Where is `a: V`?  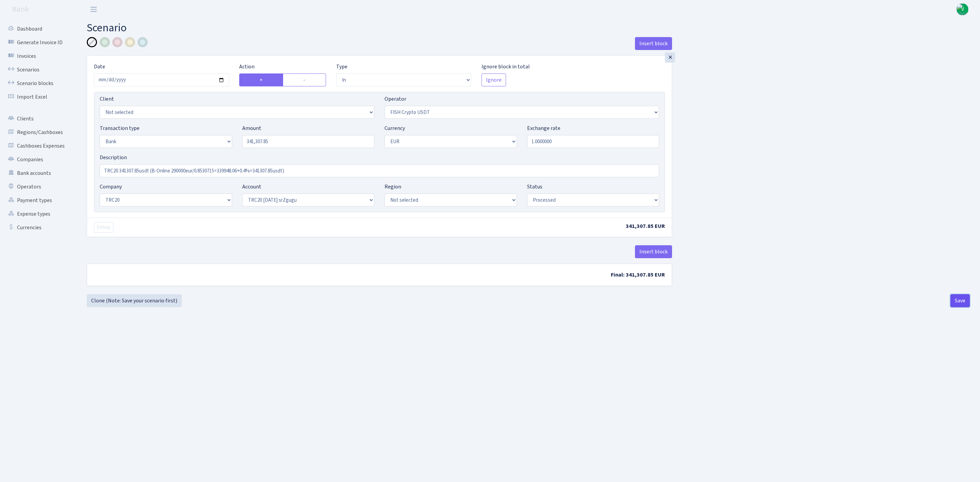
a: V is located at coordinates (962, 9).